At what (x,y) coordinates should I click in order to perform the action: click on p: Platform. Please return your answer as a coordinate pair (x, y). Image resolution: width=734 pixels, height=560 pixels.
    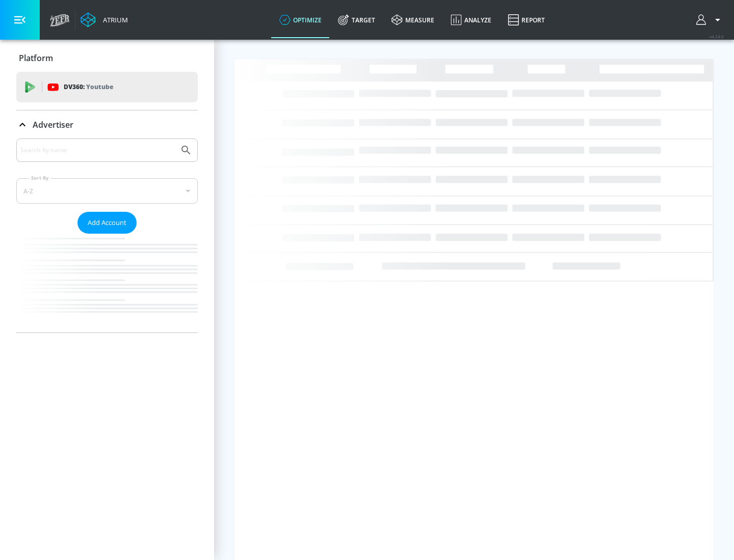
    Looking at the image, I should click on (35, 58).